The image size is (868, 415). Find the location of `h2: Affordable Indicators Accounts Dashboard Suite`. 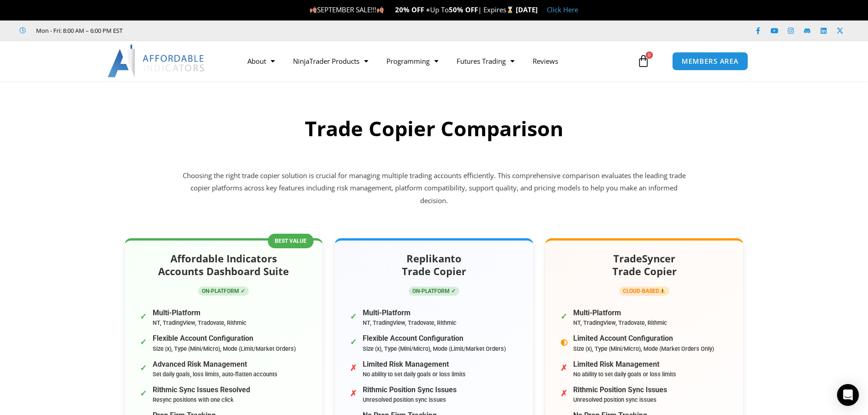

h2: Affordable Indicators Accounts Dashboard Suite is located at coordinates (224, 265).